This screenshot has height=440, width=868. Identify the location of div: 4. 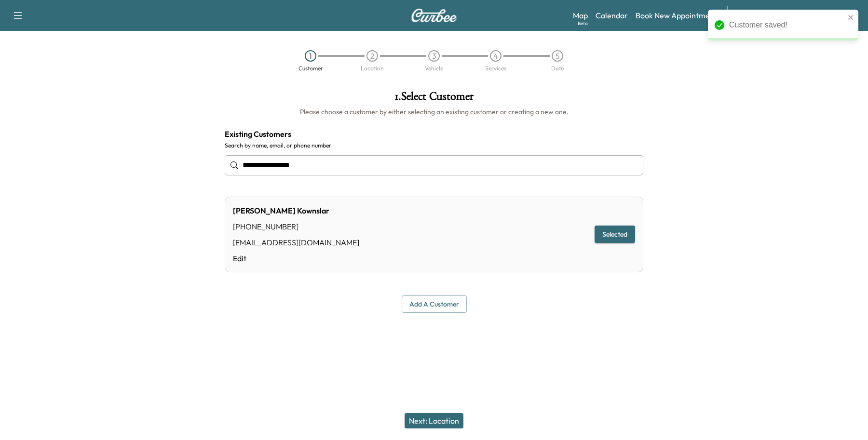
(495, 56).